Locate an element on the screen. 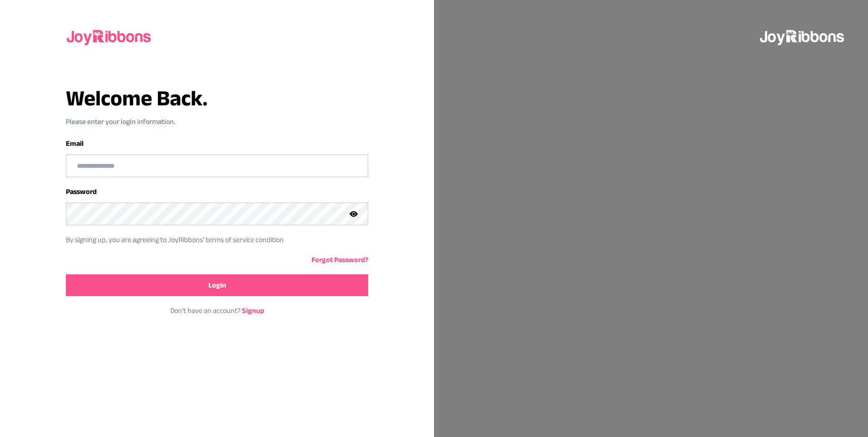  a: Signup is located at coordinates (253, 310).